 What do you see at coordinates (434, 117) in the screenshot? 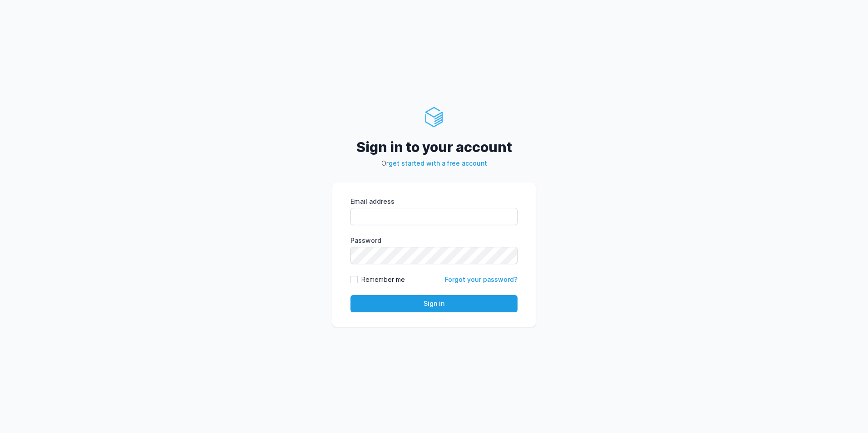
I see `img: ServerAuth` at bounding box center [434, 117].